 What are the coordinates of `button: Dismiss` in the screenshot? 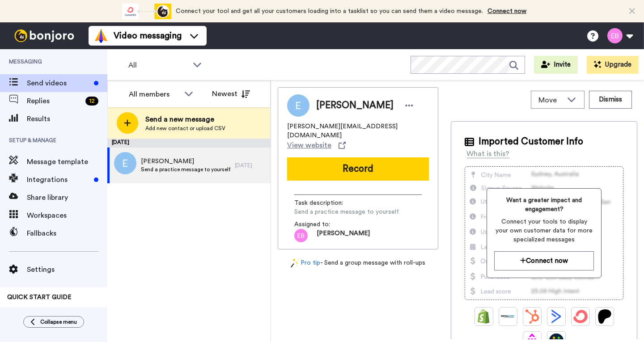 It's located at (611, 100).